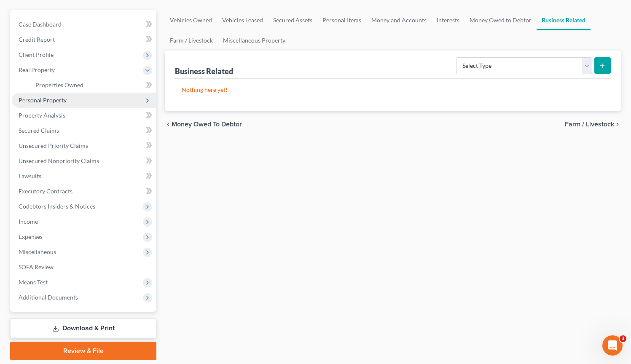  I want to click on a: Farm / Livestock, so click(192, 40).